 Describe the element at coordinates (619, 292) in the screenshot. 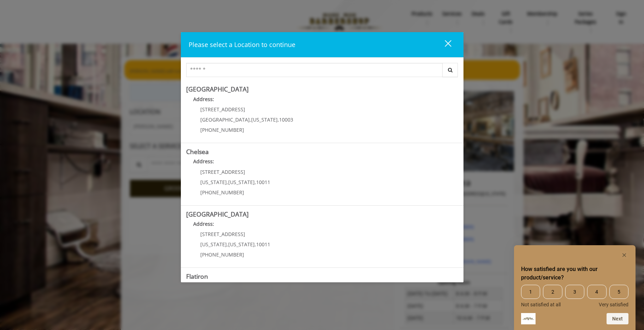

I see `span: 5` at that location.